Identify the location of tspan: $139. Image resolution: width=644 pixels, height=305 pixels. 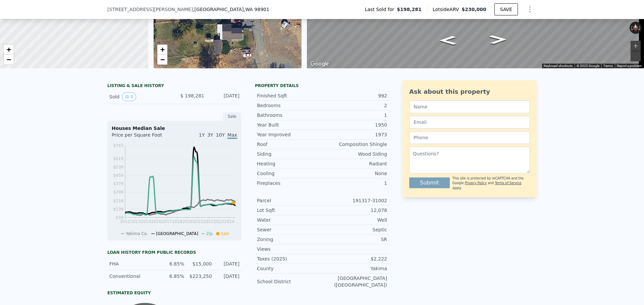
(118, 209).